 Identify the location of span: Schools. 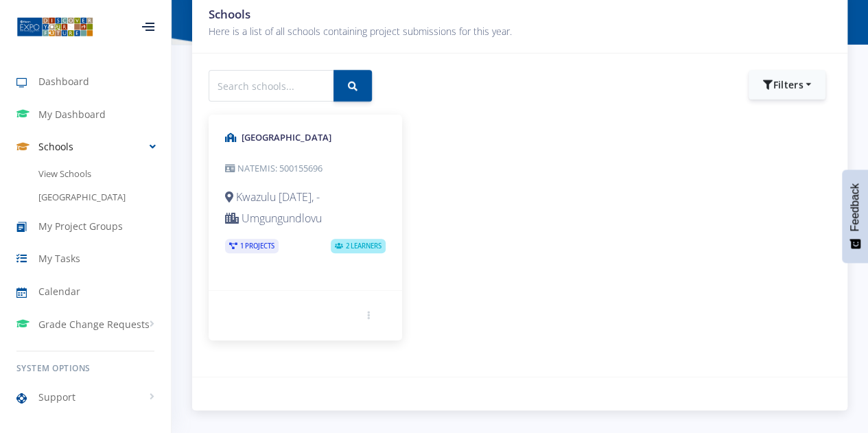
(56, 146).